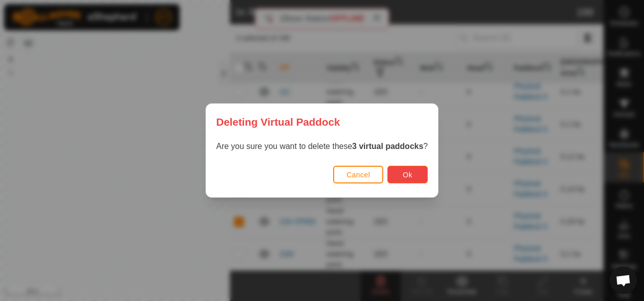 This screenshot has width=644, height=301. Describe the element at coordinates (407, 175) in the screenshot. I see `span: Ok` at that location.